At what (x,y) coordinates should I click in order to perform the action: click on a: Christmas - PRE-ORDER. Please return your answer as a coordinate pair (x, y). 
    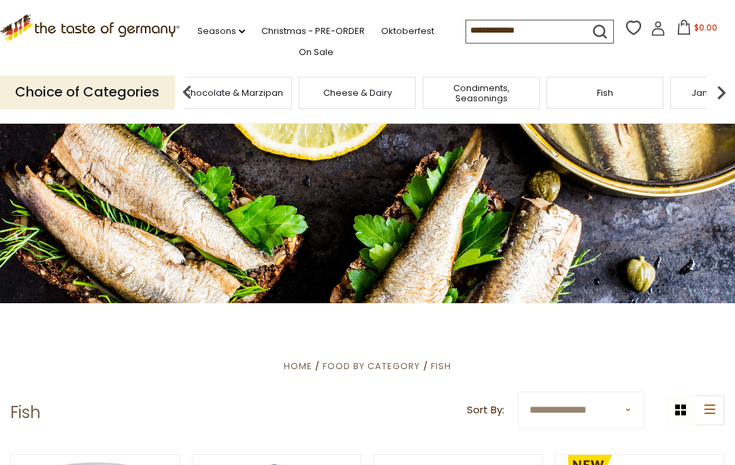
    Looking at the image, I should click on (313, 31).